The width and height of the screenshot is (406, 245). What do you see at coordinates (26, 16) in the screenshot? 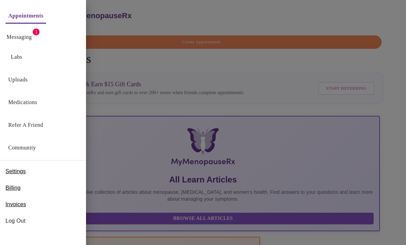
I see `button: Appointments` at bounding box center [26, 16].